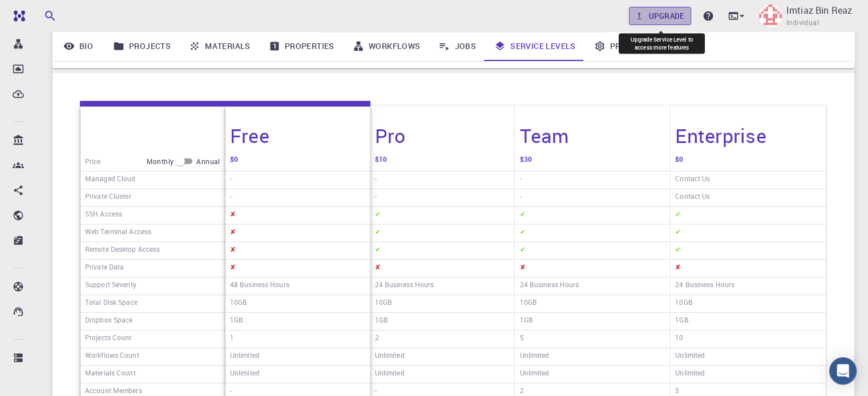  Describe the element at coordinates (108, 321) in the screenshot. I see `h6: Dropbox Space` at that location.